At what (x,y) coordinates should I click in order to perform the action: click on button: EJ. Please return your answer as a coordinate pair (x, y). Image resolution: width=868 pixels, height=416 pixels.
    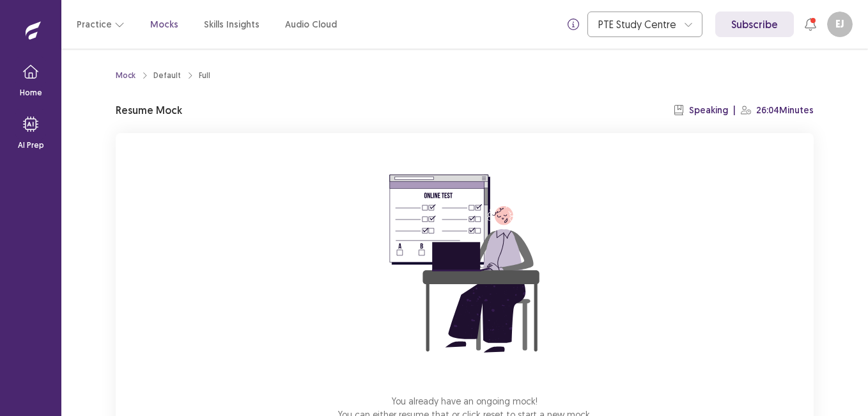
    Looking at the image, I should click on (840, 25).